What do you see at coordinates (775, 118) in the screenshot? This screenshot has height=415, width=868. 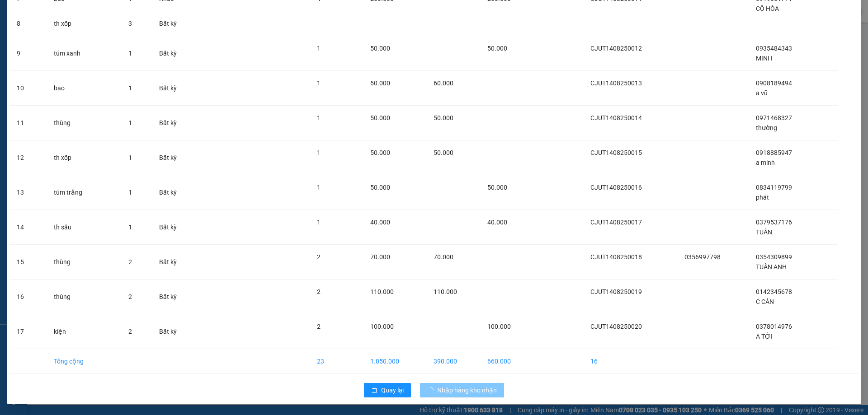 I see `span: 0971468327` at bounding box center [775, 118].